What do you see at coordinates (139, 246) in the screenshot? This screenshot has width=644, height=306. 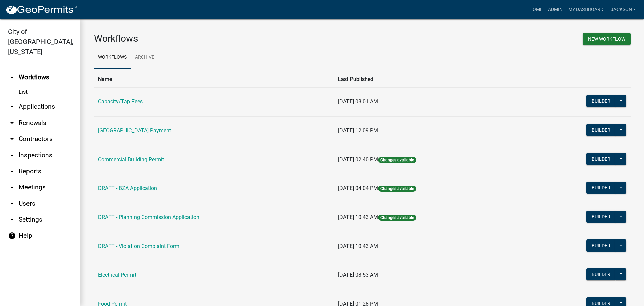 I see `a: DRAFT - Violation Complaint Form` at bounding box center [139, 246].